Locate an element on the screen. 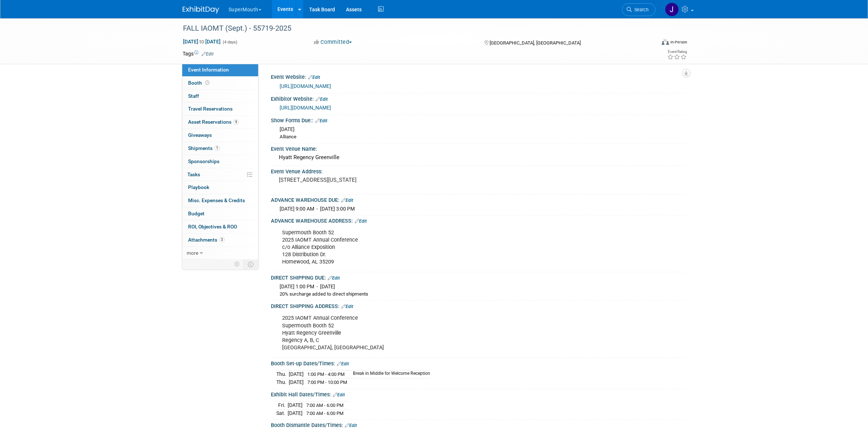 The image size is (868, 431). td: Break in Middle for Welcome Reception is located at coordinates (390, 375).